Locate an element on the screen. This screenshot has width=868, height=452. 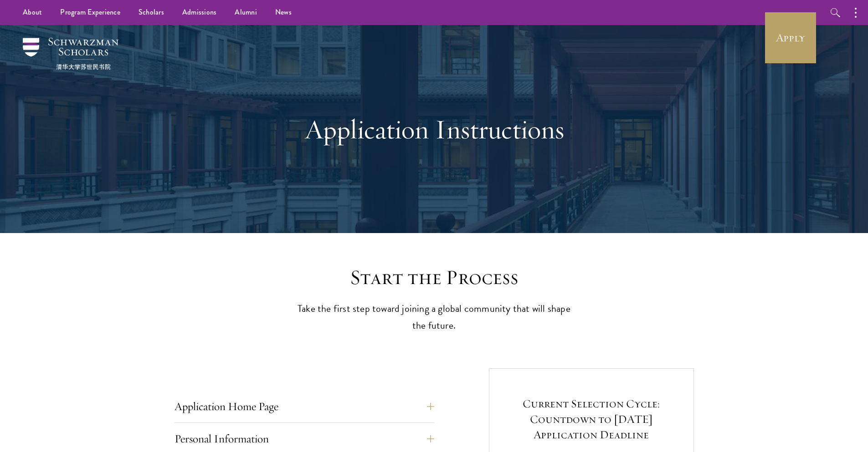
img: Schwarzman Scholars is located at coordinates (71, 54).